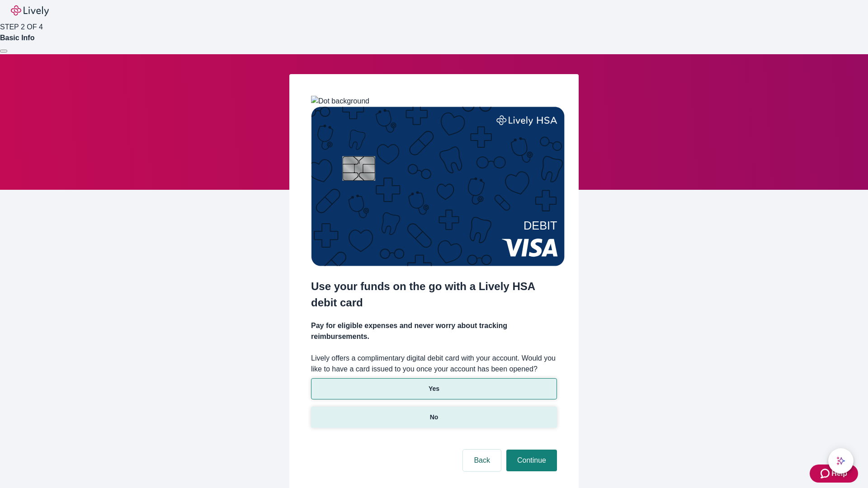  I want to click on svg: Zendesk support icon, so click(825, 474).